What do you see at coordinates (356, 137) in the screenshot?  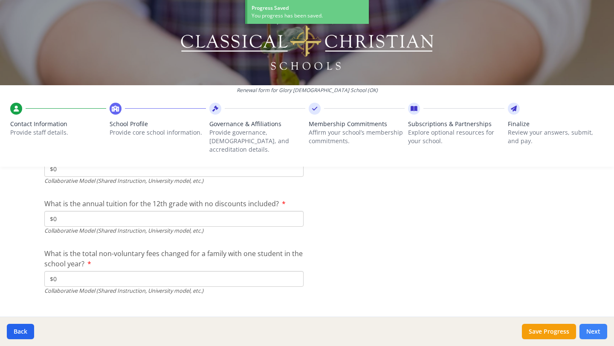 I see `p: Affirm your school’s membership commitments.` at bounding box center [356, 137].